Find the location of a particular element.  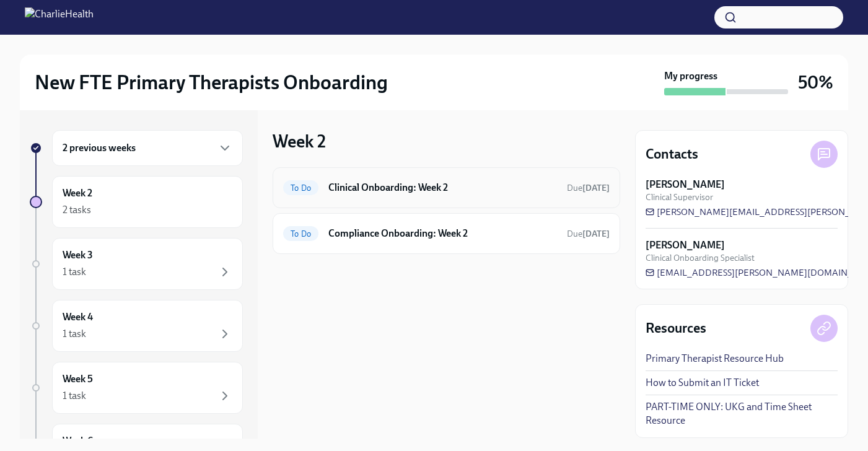

h3: 50% is located at coordinates (815, 82).